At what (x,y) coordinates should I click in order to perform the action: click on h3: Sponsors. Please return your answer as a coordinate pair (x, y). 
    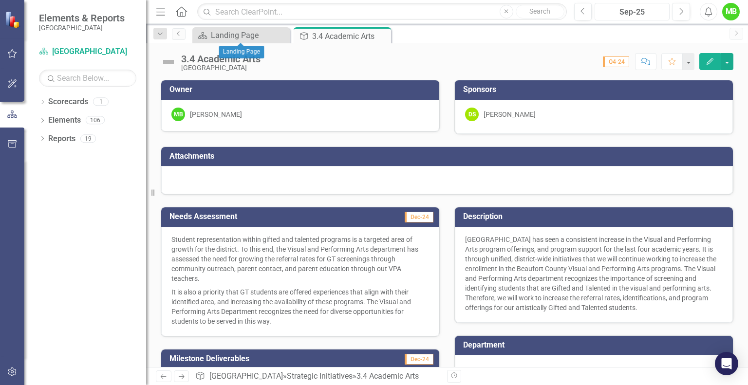
    Looking at the image, I should click on (595, 90).